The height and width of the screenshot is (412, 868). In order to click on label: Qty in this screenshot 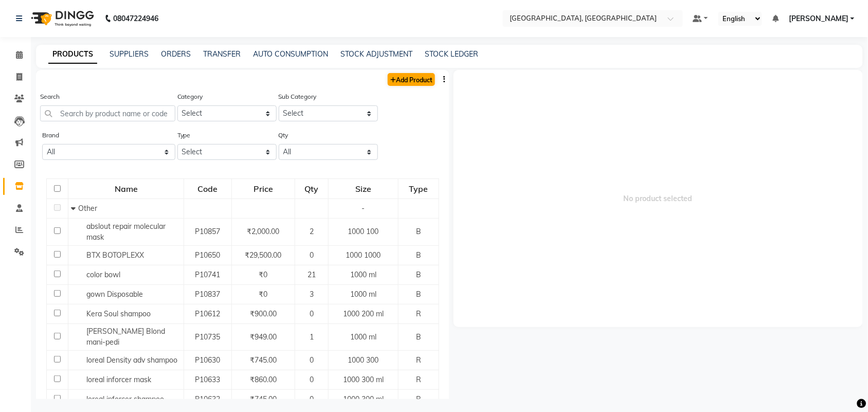, I will do `click(283, 136)`.